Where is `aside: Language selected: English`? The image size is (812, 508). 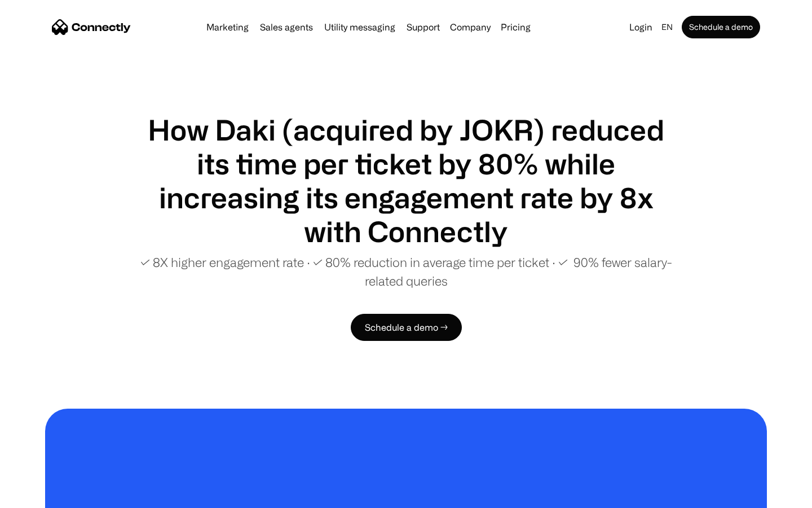
aside: Language selected: English is located at coordinates (40, 496).